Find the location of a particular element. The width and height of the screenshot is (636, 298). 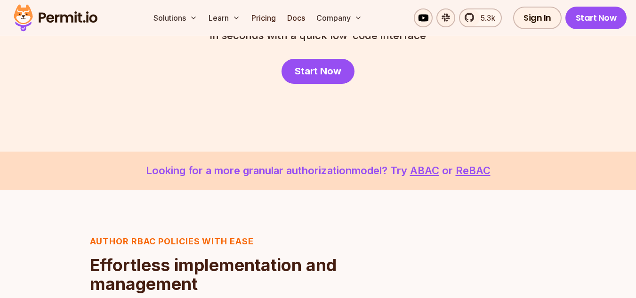

span: 5.3k is located at coordinates (485, 18).